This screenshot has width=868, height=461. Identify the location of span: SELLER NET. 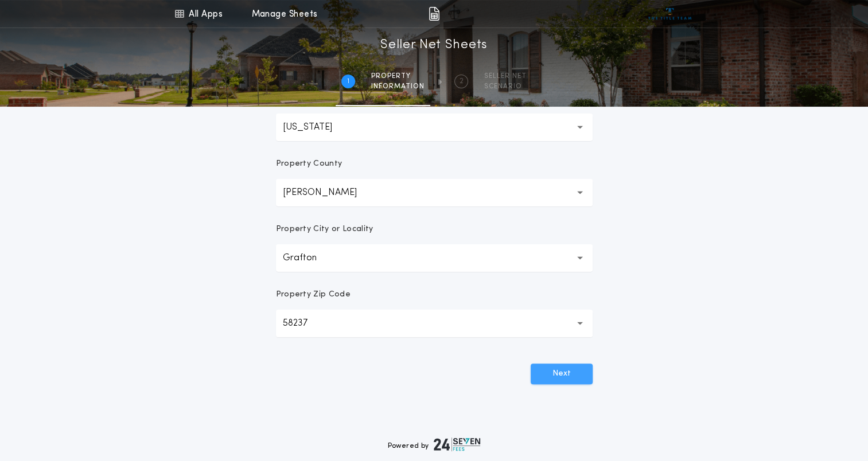
(505, 77).